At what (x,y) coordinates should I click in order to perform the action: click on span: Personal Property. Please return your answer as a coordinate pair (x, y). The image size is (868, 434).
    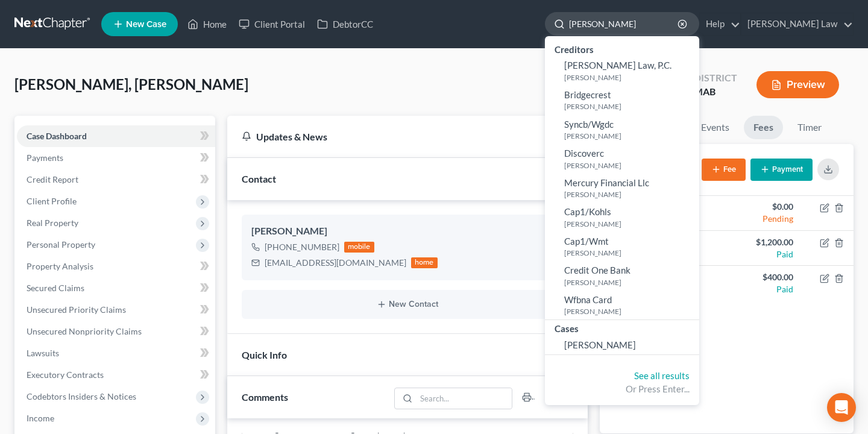
    Looking at the image, I should click on (61, 245).